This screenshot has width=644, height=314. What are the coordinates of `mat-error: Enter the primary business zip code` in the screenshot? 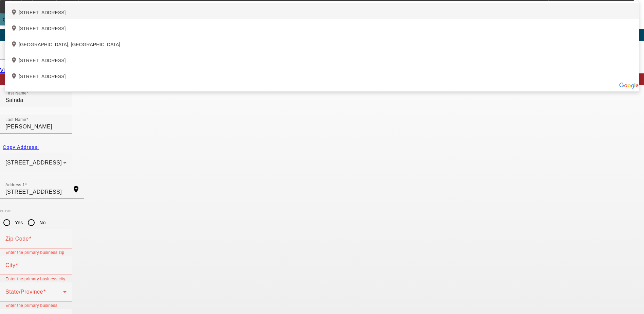 It's located at (36, 256).